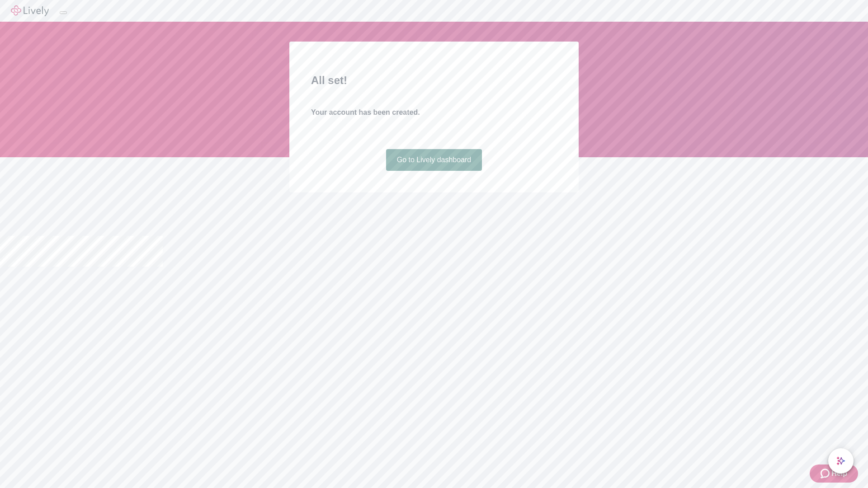 The image size is (868, 488). What do you see at coordinates (840, 461) in the screenshot?
I see `button: chat` at bounding box center [840, 461].